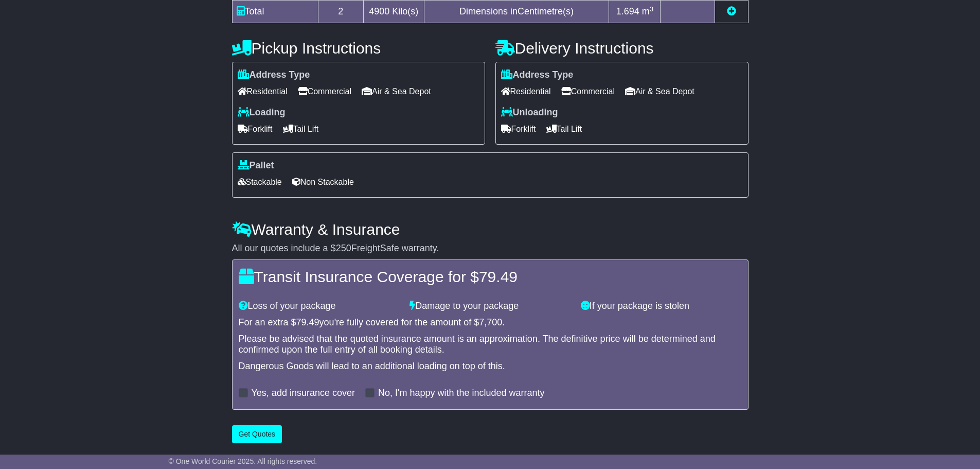  I want to click on div: For an extra $ you're fully covered for the amount of $ ., so click(490, 323).